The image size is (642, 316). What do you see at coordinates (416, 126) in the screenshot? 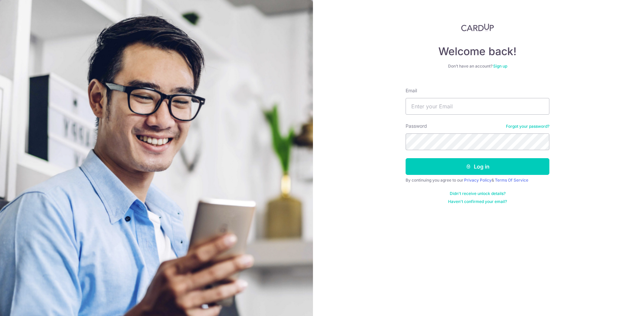
I see `label: Password` at bounding box center [416, 126].